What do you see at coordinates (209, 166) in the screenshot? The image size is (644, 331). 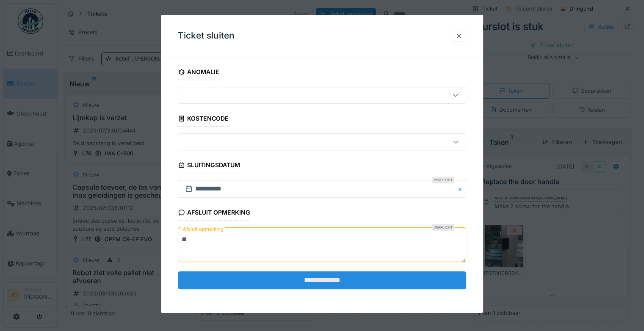 I see `div: Sluitingsdatum` at bounding box center [209, 166].